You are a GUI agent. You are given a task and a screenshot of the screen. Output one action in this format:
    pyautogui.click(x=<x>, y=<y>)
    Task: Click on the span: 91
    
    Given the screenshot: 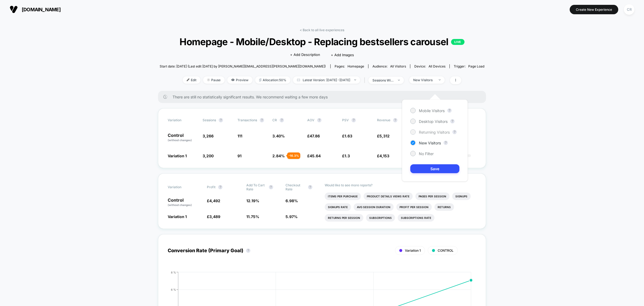 What is the action you would take?
    pyautogui.click(x=240, y=156)
    